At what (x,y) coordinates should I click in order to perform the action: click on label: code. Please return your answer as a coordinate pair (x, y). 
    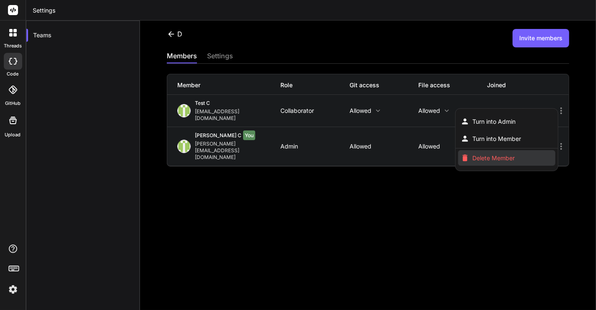
    Looking at the image, I should click on (13, 74).